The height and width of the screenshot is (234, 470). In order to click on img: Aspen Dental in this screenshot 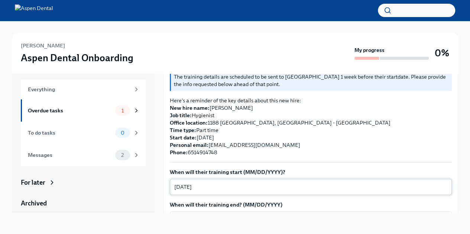, I will do `click(34, 10)`.